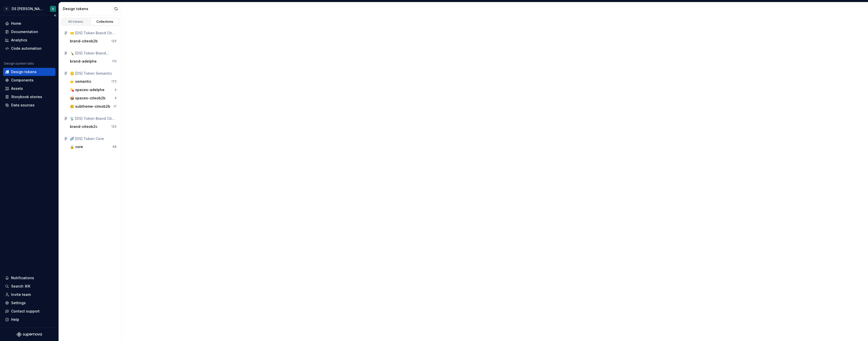 The image size is (868, 341). Describe the element at coordinates (77, 147) in the screenshot. I see `div: 🔒 core` at that location.